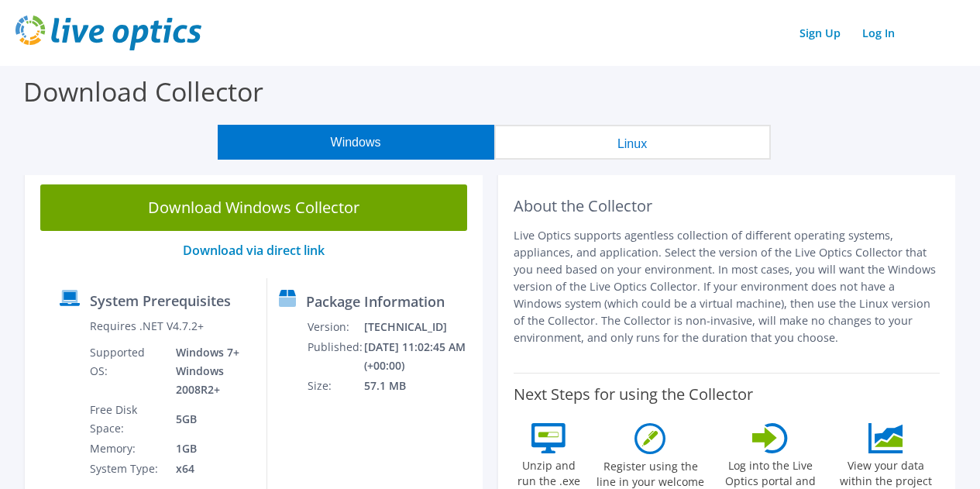 This screenshot has height=489, width=980. What do you see at coordinates (726, 206) in the screenshot?
I see `h2: About the Collector` at bounding box center [726, 206].